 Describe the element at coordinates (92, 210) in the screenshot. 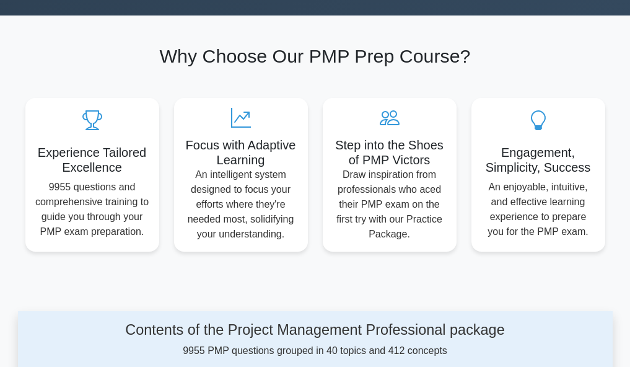

I see `p: 9955 questions and comprehensive training to guide you through your PMP exam preparation.` at that location.